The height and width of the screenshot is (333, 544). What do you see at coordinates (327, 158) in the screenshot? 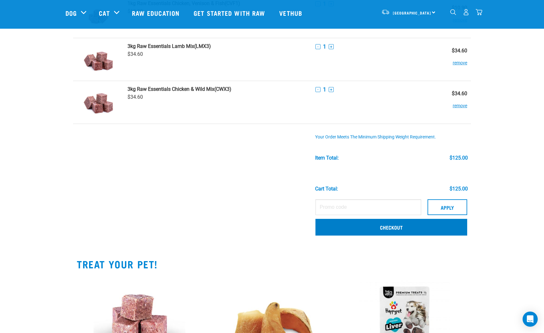
I see `div: Item Total:` at bounding box center [327, 158].